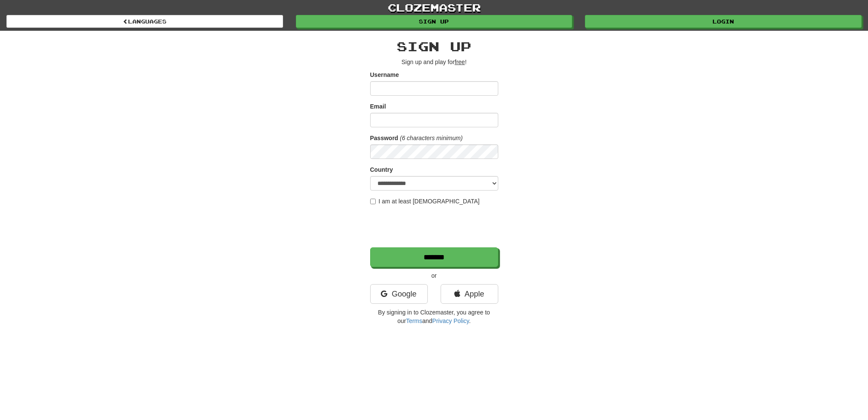  I want to click on a: Google, so click(399, 294).